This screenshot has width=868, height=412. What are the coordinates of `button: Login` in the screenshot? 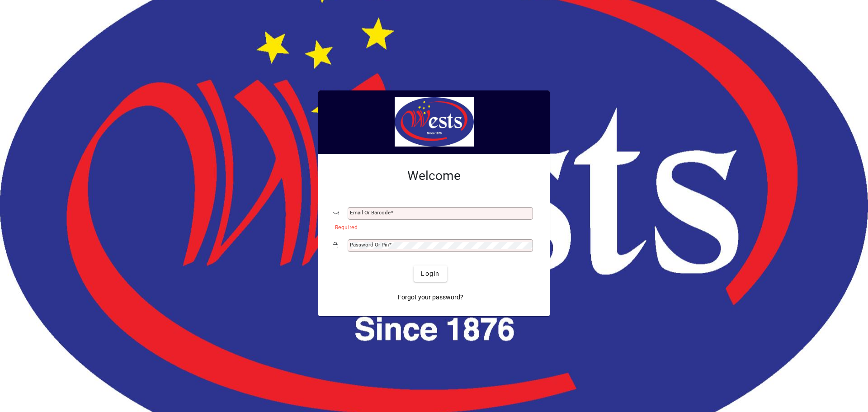 It's located at (430, 274).